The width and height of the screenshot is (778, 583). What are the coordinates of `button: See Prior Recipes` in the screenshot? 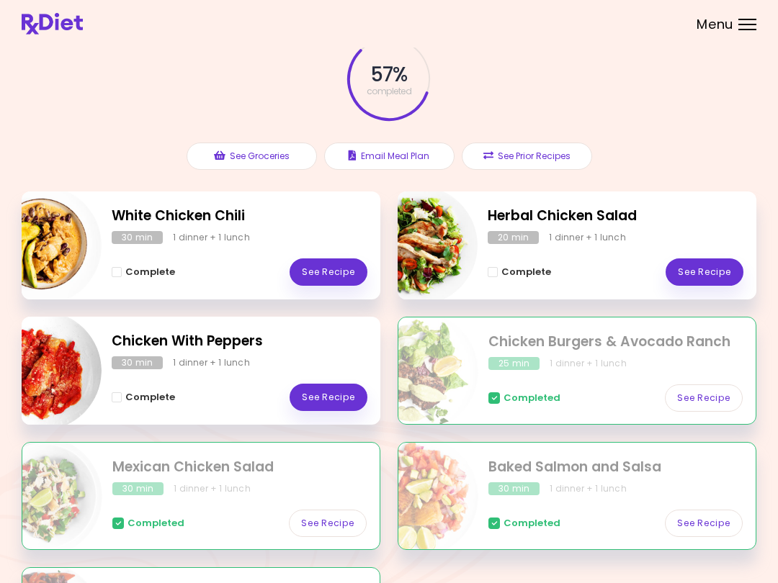 It's located at (526, 156).